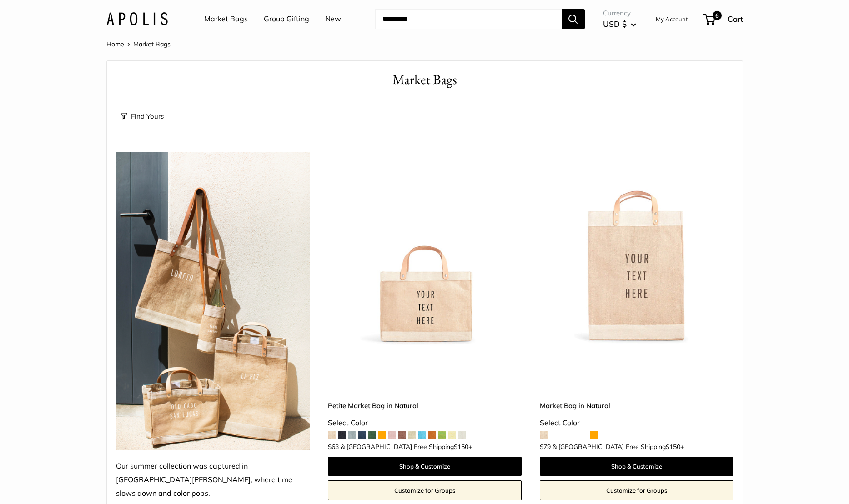 This screenshot has width=849, height=504. What do you see at coordinates (424, 249) in the screenshot?
I see `a: Petite Market Bag in Naturaldescription_Effortless style that elevates every moment` at bounding box center [424, 249].